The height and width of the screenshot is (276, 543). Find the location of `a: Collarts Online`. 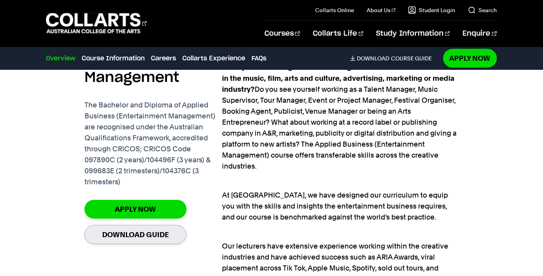

a: Collarts Online is located at coordinates (334, 10).